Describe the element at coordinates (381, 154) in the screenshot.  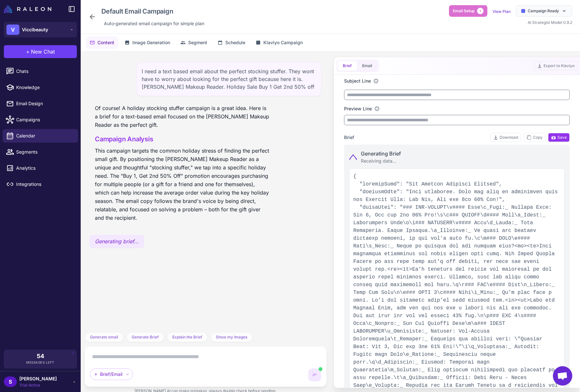
I see `div: Generating Brief` at that location.